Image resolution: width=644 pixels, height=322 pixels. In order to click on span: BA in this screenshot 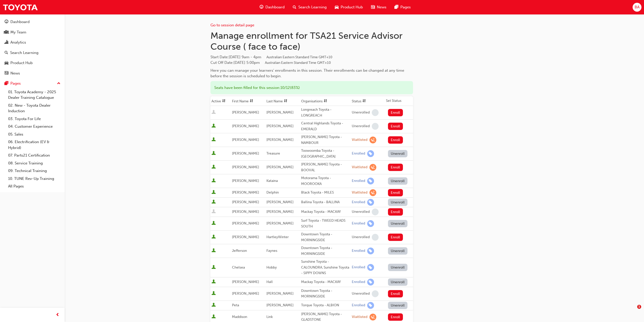, I will do `click(637, 7)`.